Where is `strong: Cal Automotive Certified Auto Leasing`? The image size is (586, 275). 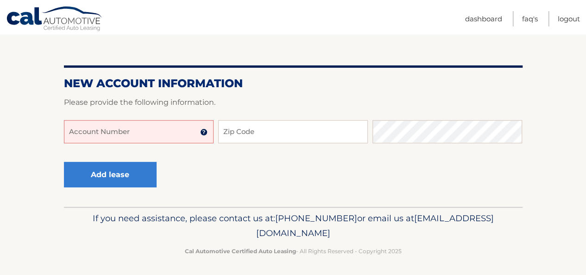
strong: Cal Automotive Certified Auto Leasing is located at coordinates (240, 251).